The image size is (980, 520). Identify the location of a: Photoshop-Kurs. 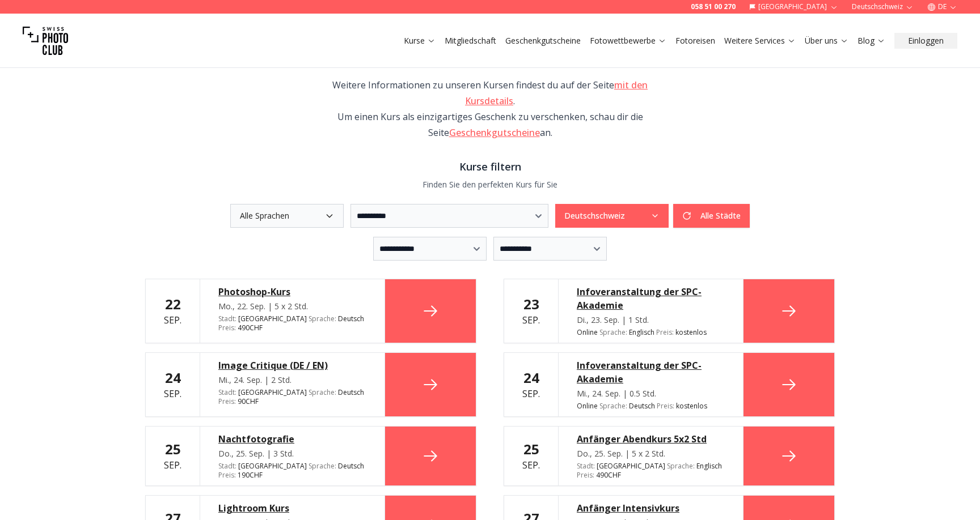
(292, 292).